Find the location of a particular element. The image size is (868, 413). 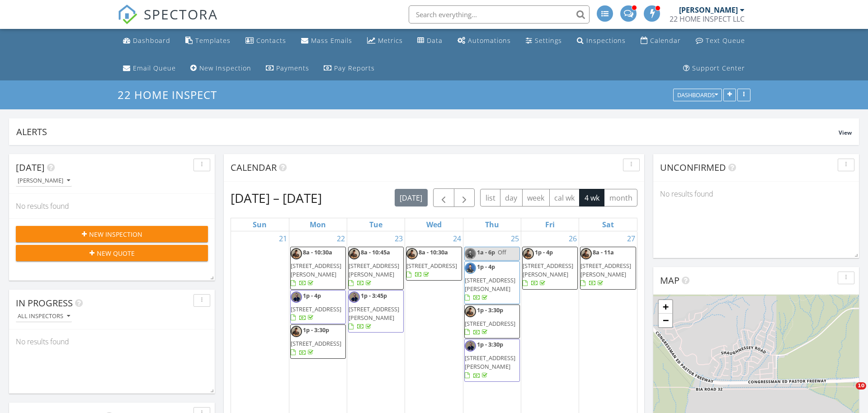

button: Previous is located at coordinates (444, 198).